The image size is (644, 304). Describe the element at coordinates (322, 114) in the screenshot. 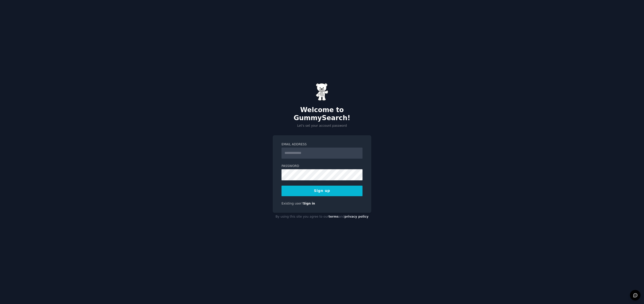

I see `h2: Welcome to GummySearch!` at that location.